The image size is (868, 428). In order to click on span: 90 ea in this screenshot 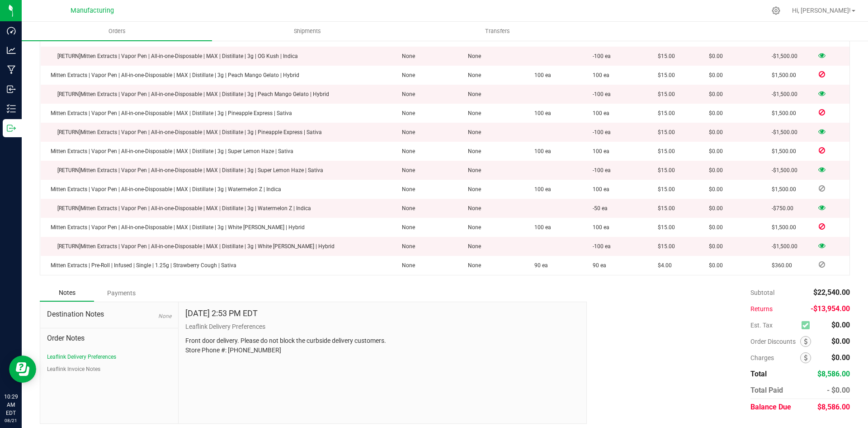, I will do `click(539, 265)`.